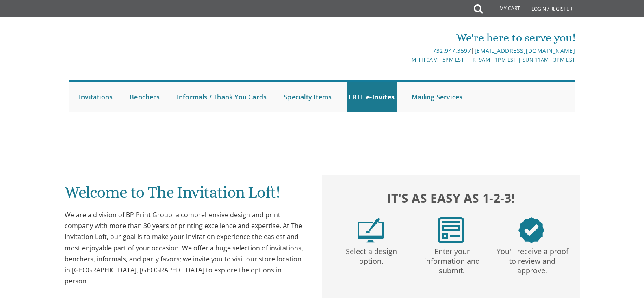 Image resolution: width=644 pixels, height=300 pixels. I want to click on h2: It's as easy as 1-2-3!, so click(451, 198).